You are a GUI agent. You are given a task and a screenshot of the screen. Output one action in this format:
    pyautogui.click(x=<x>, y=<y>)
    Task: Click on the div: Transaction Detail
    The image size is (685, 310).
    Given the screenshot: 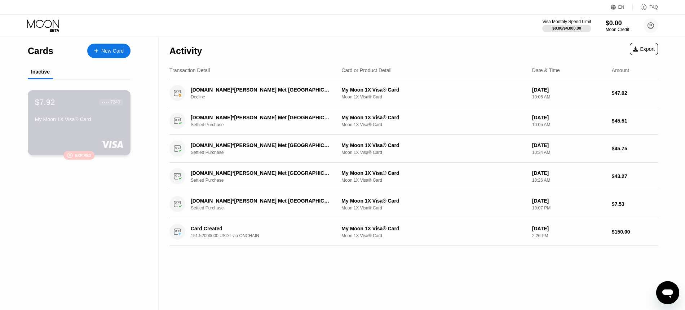 What is the action you would take?
    pyautogui.click(x=190, y=70)
    